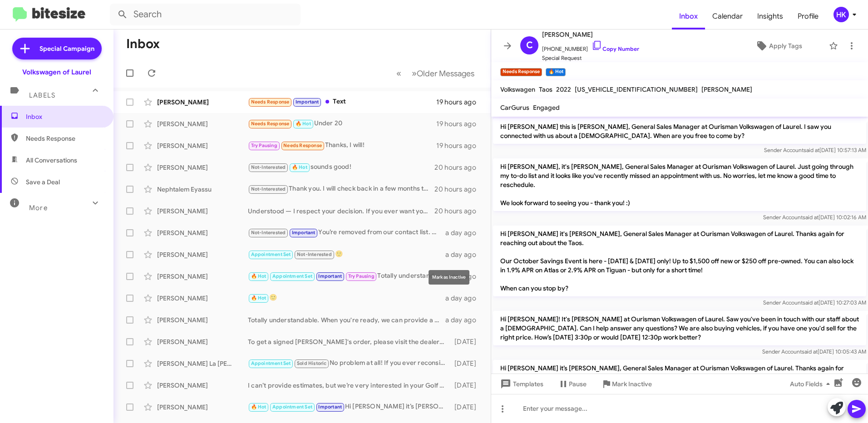 Image resolution: width=868 pixels, height=423 pixels. I want to click on span: C, so click(529, 46).